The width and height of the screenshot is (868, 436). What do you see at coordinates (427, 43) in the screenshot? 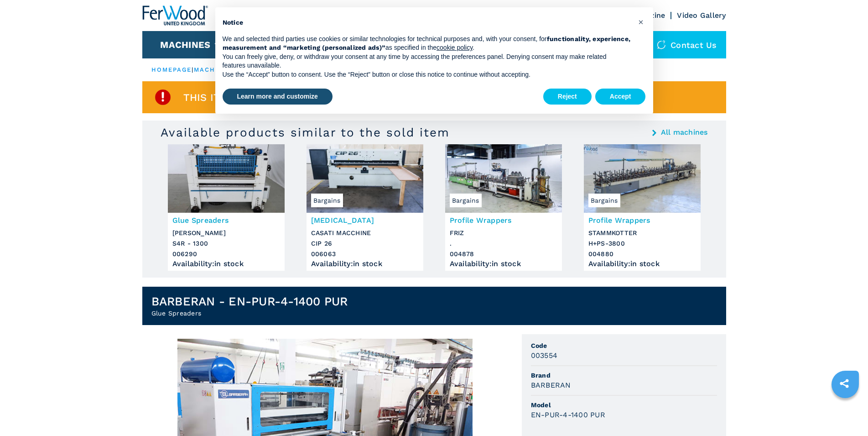
I see `p: We and selected third parties use cookies or similar technologies for technical purposes and, wit...` at bounding box center [427, 43].